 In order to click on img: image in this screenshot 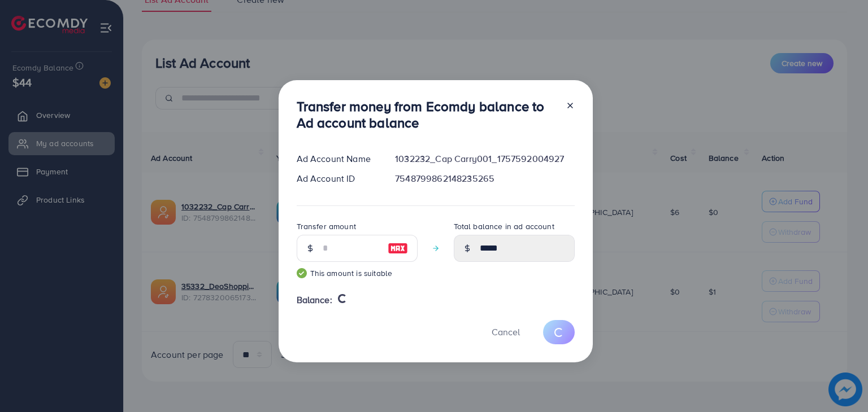, I will do `click(398, 248)`.